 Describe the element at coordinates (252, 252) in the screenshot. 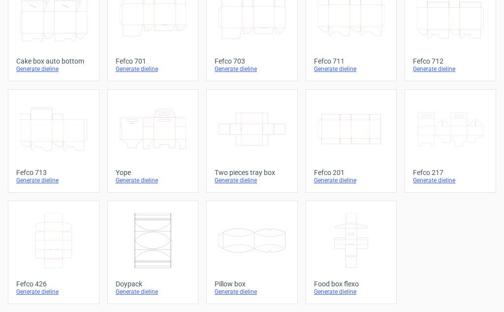

I see `a: Pillow boxGenerate dieline` at that location.